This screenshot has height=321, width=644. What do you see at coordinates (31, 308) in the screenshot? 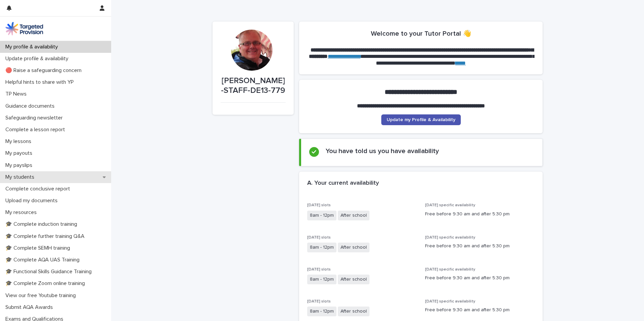
I see `p: Submit AQA Awards` at bounding box center [31, 308].